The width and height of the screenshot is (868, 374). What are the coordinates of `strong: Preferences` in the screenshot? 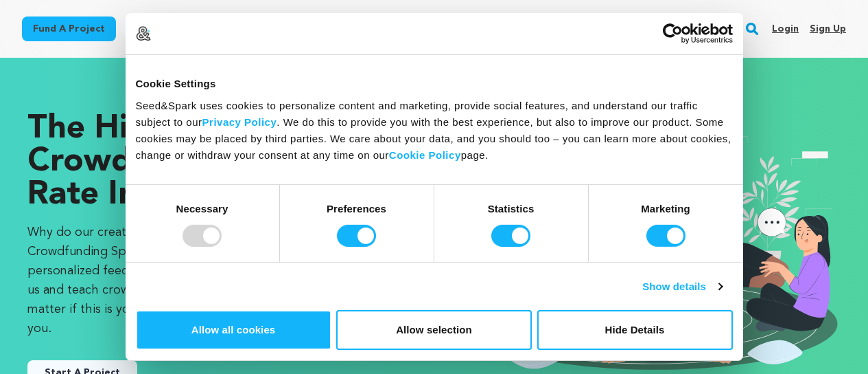 It's located at (356, 207).